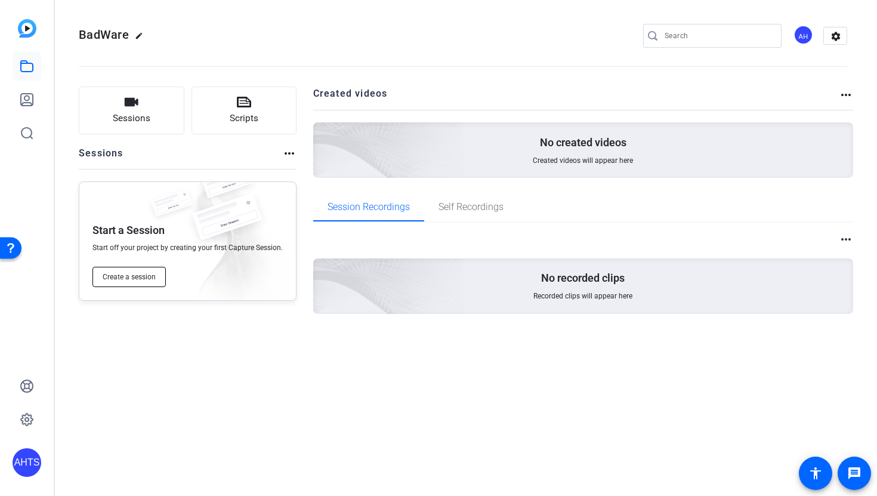 This screenshot has width=877, height=496. I want to click on span: Create a session, so click(129, 277).